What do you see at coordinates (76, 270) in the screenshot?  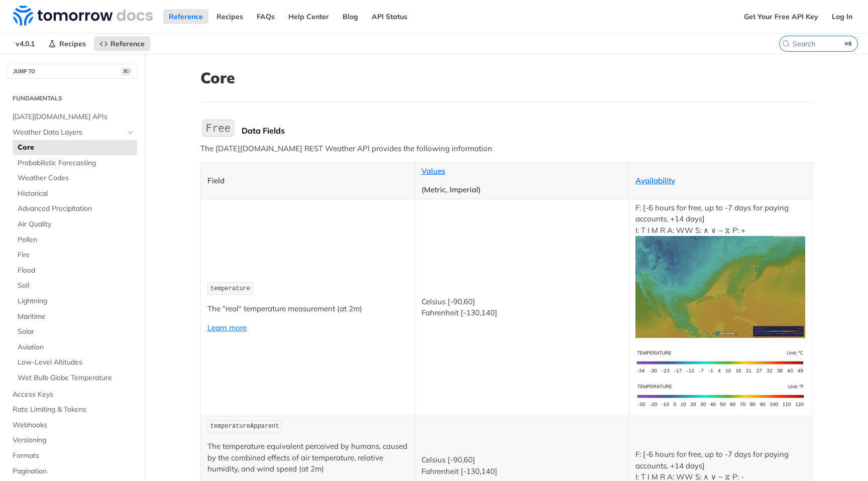 I see `span: Flood` at bounding box center [76, 270].